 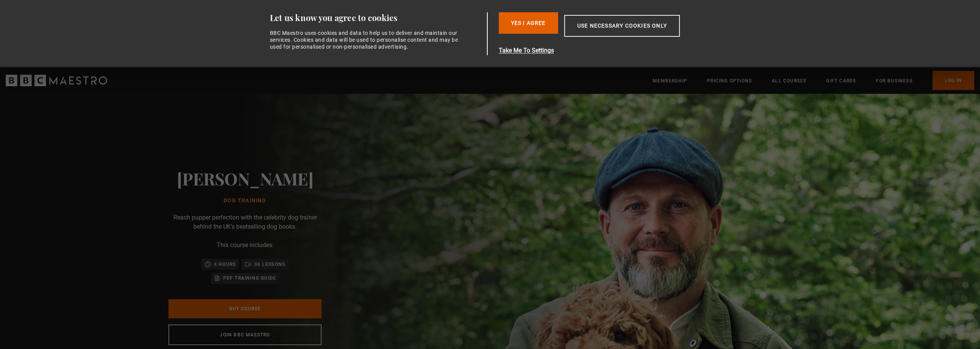 I want to click on button: Use necessary cookies only, so click(x=622, y=26).